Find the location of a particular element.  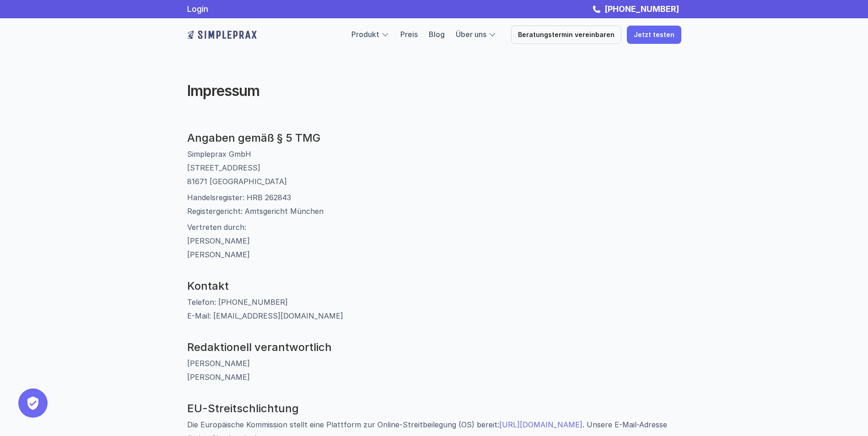

h2: Impressum is located at coordinates (359, 91).